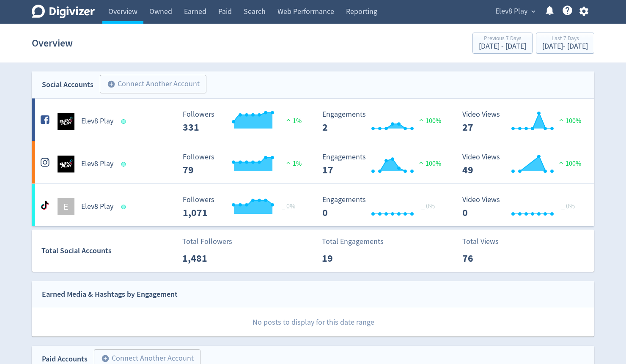 Image resolution: width=626 pixels, height=364 pixels. I want to click on svg: Video Views 27, so click(521, 121).